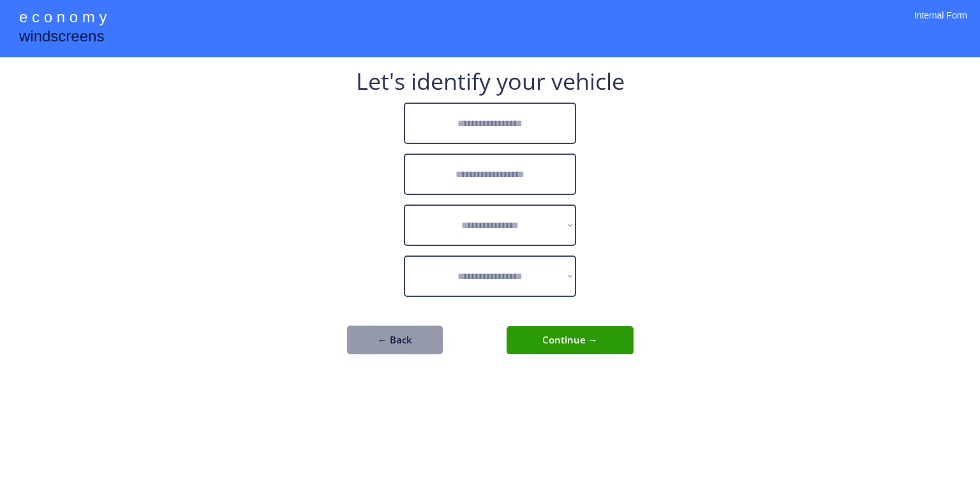 The height and width of the screenshot is (504, 980). I want to click on div: Internal Form, so click(940, 23).